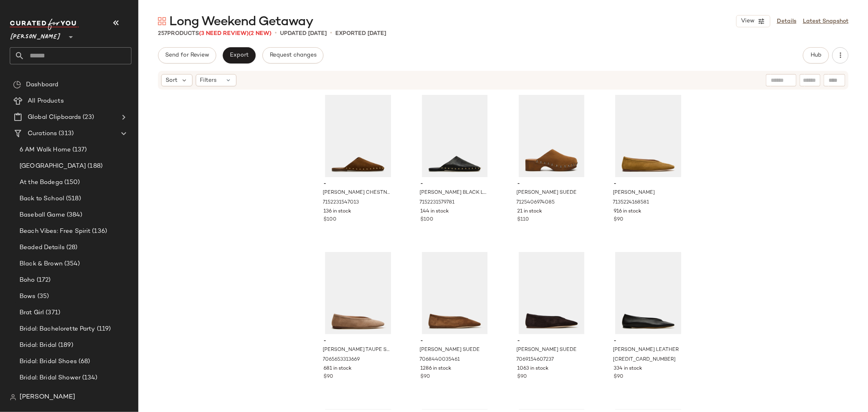 The height and width of the screenshot is (412, 868). What do you see at coordinates (71, 264) in the screenshot?
I see `span: (354)` at bounding box center [71, 264].